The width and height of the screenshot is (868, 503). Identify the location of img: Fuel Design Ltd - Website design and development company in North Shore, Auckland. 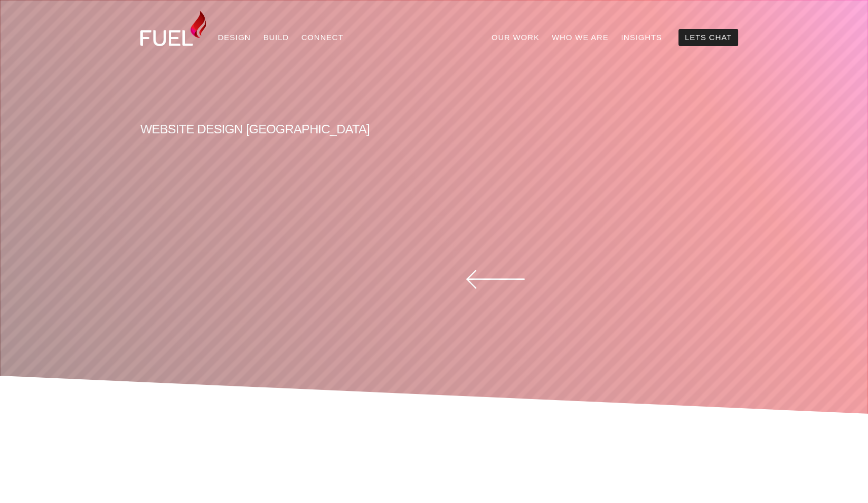
(173, 28).